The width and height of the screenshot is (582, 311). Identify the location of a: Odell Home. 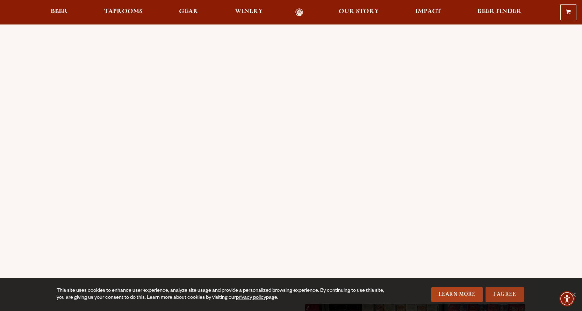
(299, 12).